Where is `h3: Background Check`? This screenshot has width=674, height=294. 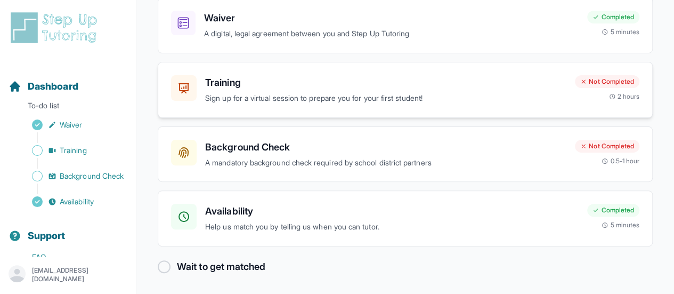 h3: Background Check is located at coordinates (386, 147).